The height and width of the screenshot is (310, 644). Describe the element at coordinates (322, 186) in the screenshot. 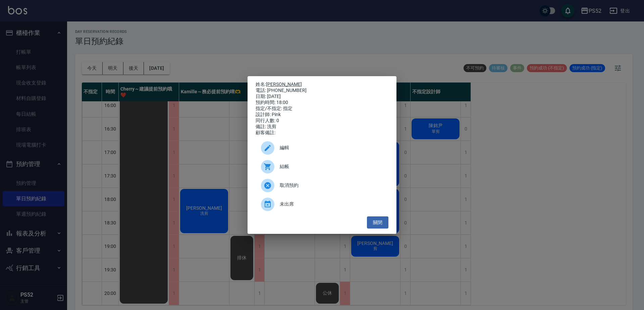

I see `div: 取消預約` at that location.